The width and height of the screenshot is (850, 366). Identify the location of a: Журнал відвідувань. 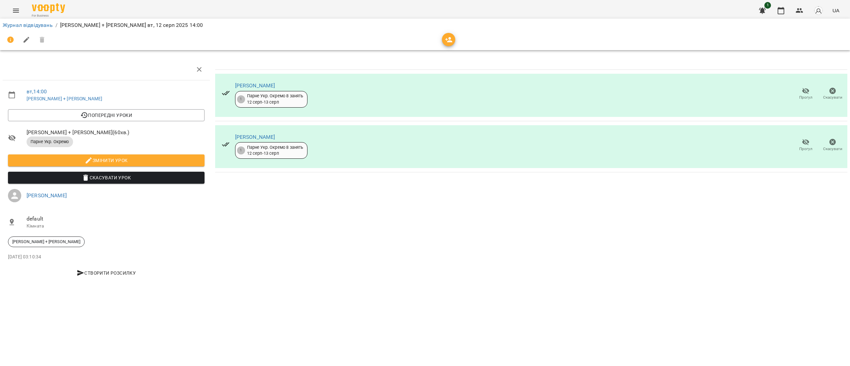
(28, 25).